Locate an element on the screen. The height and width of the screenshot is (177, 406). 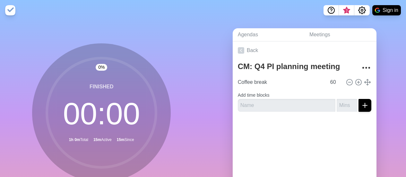
span: 3 is located at coordinates (347, 11).